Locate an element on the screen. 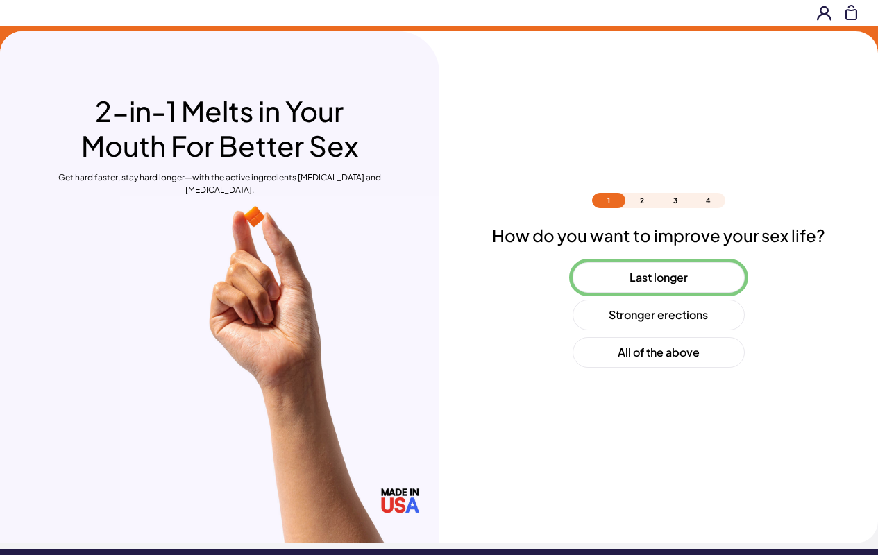 This screenshot has height=555, width=878. button: Last longer is located at coordinates (658, 278).